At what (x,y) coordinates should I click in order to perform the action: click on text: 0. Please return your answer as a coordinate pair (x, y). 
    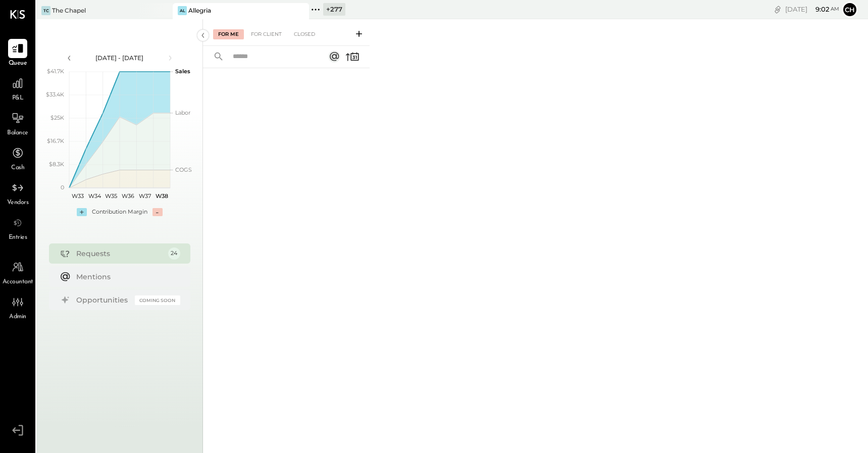
    Looking at the image, I should click on (62, 187).